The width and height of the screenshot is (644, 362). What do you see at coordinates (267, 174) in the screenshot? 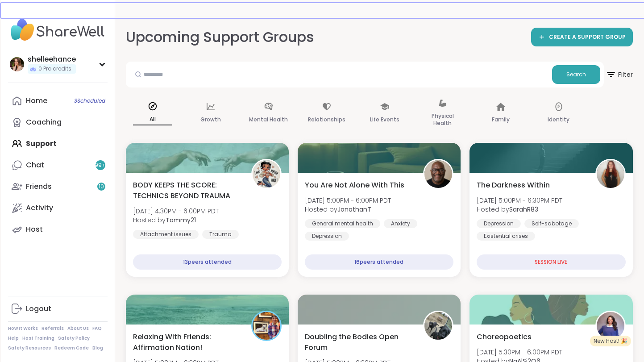
I see `img: Tammy21` at bounding box center [267, 174].